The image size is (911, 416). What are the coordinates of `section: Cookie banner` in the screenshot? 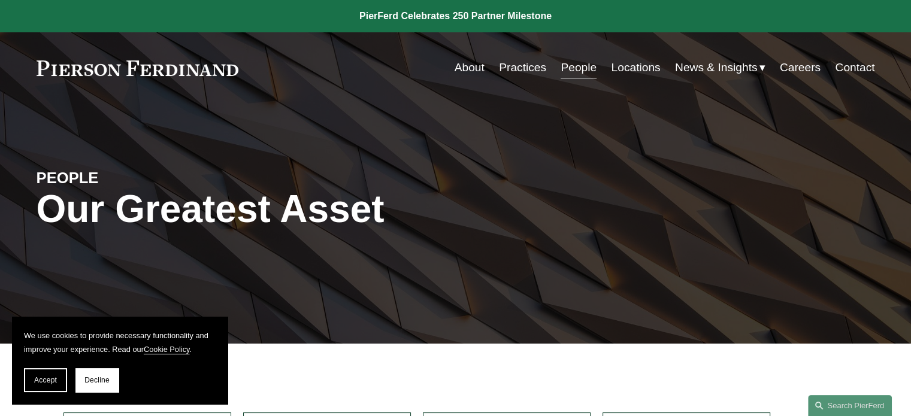 It's located at (120, 361).